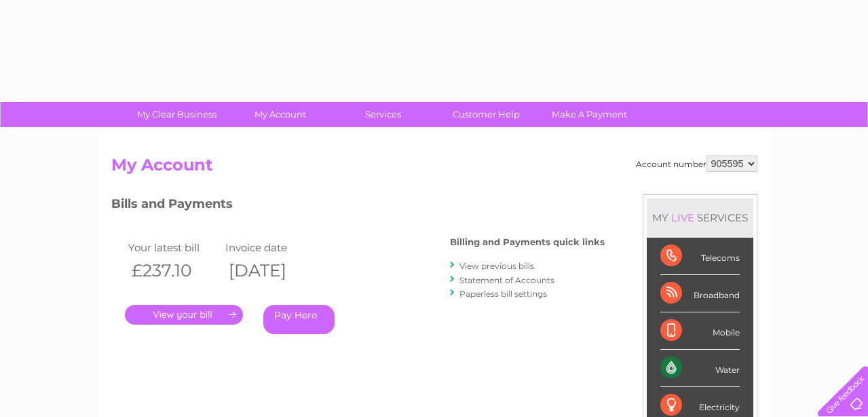 This screenshot has width=868, height=417. I want to click on div: Broadband, so click(700, 293).